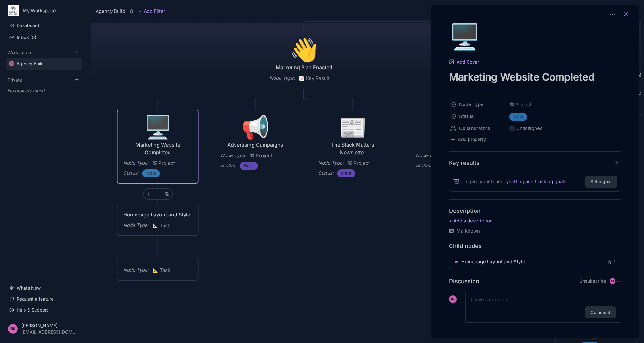 Image resolution: width=644 pixels, height=343 pixels. What do you see at coordinates (466, 246) in the screenshot?
I see `h4: Child nodes` at bounding box center [466, 246].